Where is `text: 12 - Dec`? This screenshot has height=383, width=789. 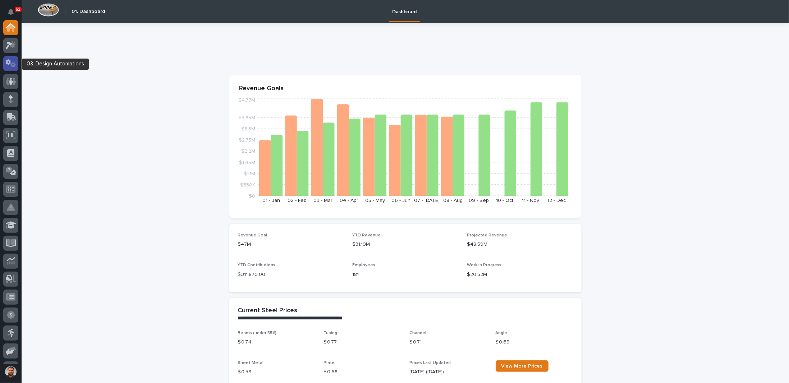 text: 12 - Dec is located at coordinates (557, 201).